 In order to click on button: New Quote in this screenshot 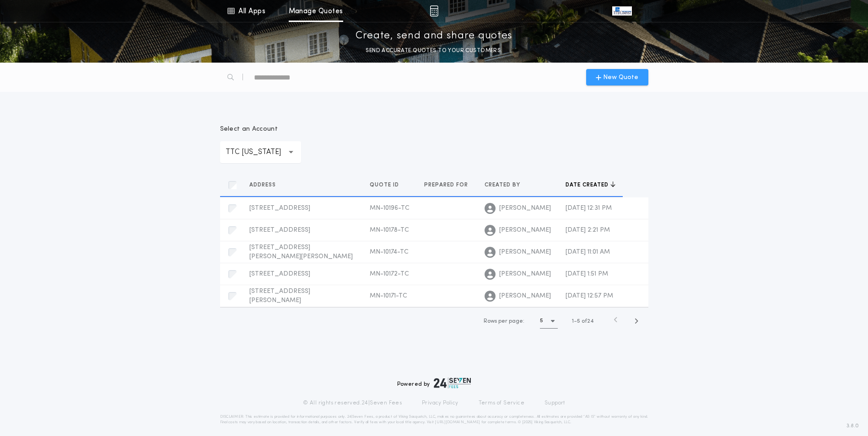, I will do `click(617, 78)`.